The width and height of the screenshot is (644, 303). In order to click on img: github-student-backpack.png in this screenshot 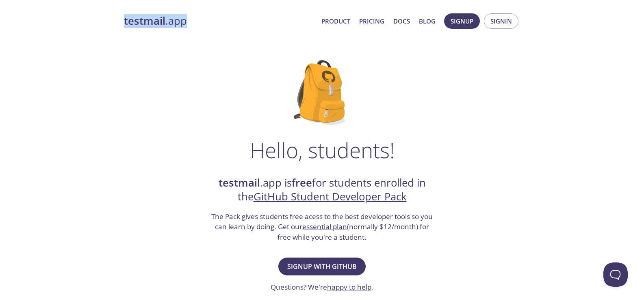, I will do `click(322, 93)`.